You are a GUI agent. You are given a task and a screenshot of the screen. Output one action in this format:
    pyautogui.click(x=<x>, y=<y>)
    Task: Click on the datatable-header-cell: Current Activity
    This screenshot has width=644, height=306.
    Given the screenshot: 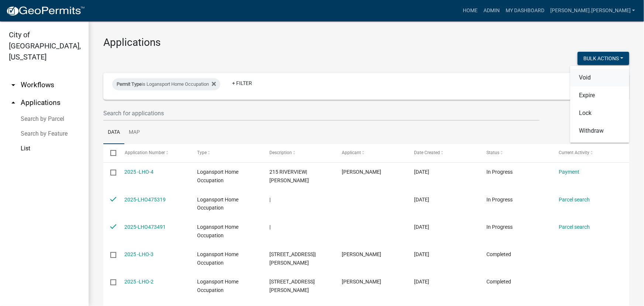 What is the action you would take?
    pyautogui.click(x=588, y=153)
    